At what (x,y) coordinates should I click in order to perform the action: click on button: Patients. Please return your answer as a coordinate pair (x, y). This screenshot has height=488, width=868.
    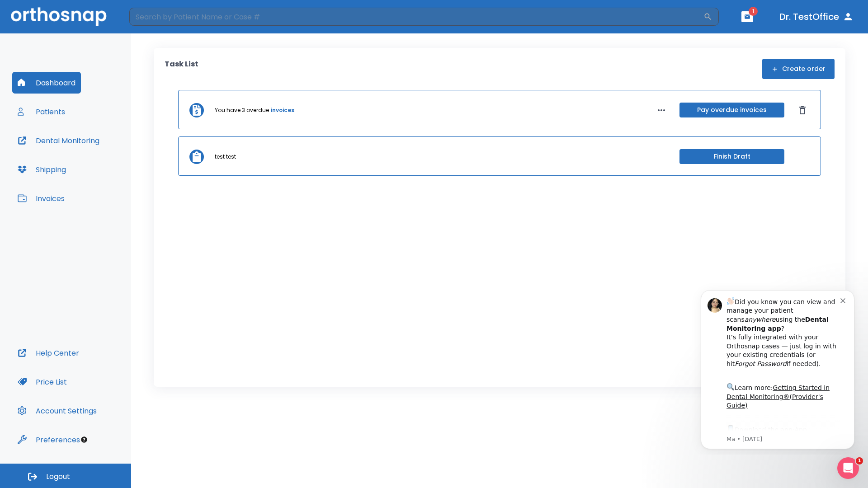
    Looking at the image, I should click on (41, 112).